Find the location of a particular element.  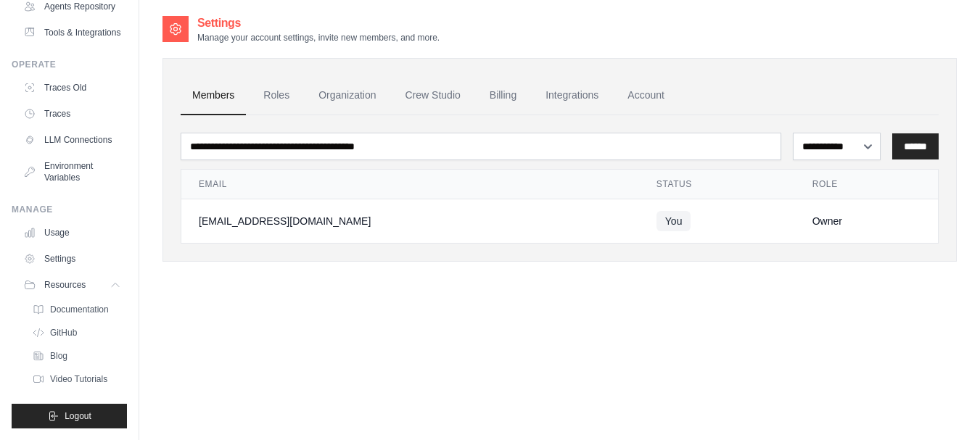

a: Traces Old is located at coordinates (72, 88).